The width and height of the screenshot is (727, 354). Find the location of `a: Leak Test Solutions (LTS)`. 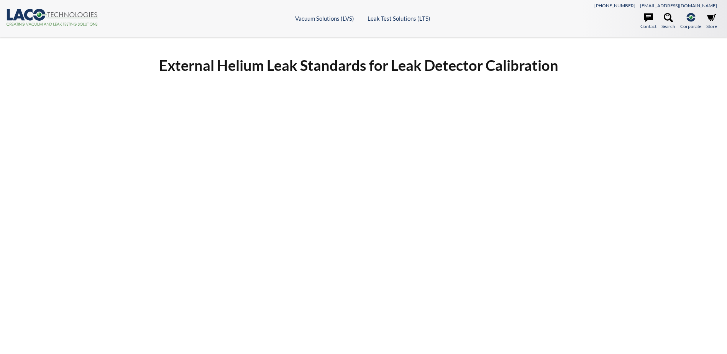

a: Leak Test Solutions (LTS) is located at coordinates (399, 18).